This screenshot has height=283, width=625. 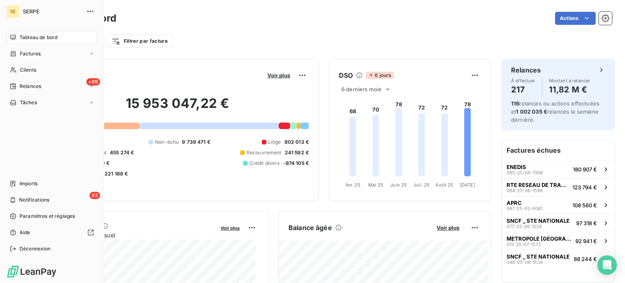 I want to click on span: APRC, so click(x=514, y=203).